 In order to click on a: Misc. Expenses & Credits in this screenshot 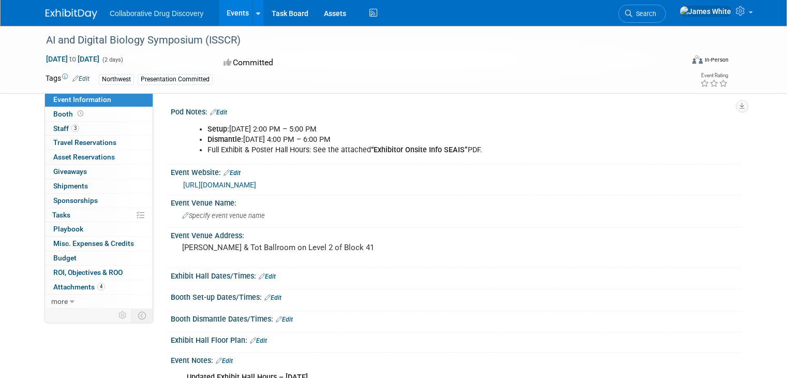, I will do `click(99, 243)`.